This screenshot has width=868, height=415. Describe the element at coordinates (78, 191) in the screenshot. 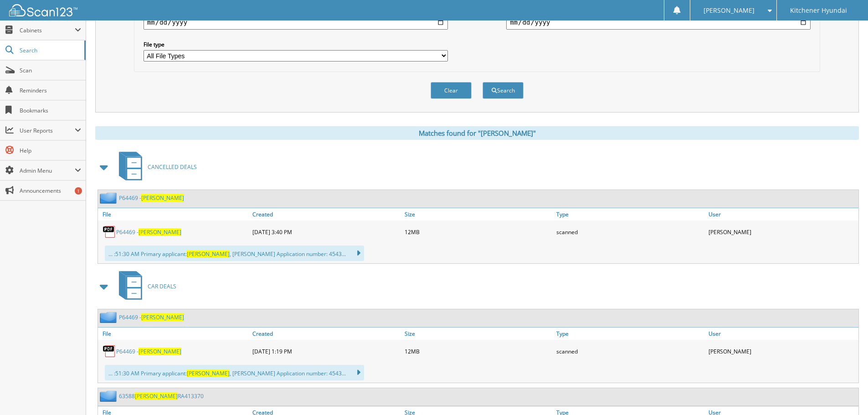

I see `div: 1` at that location.